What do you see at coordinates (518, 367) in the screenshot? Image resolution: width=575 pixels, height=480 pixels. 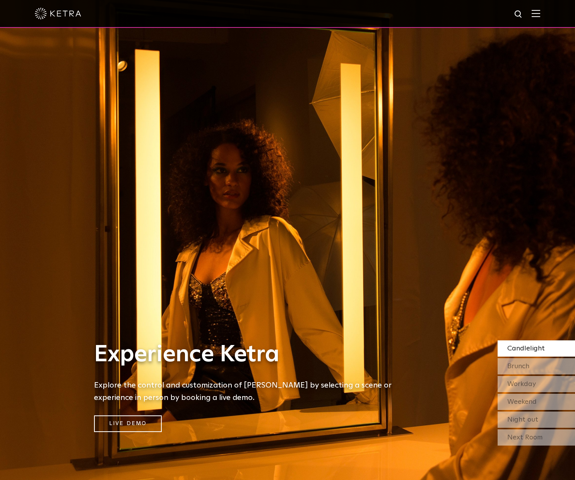 I see `span: Brunch` at bounding box center [518, 367].